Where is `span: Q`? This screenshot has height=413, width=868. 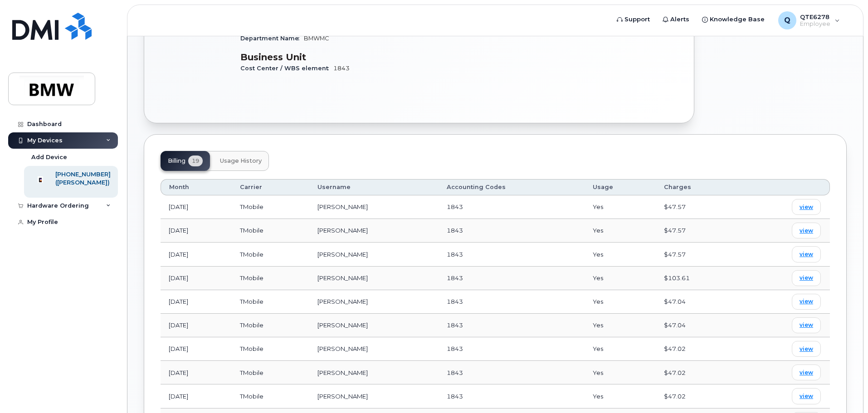 span: Q is located at coordinates (787, 20).